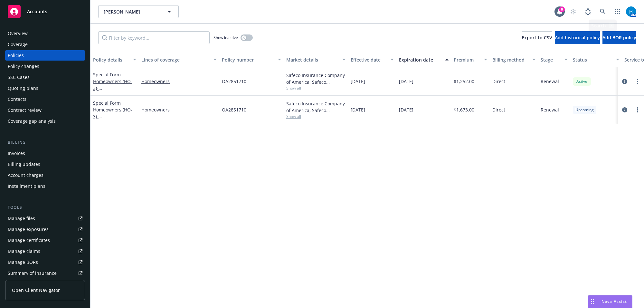 The height and width of the screenshot is (308, 644). Describe the element at coordinates (368, 59) in the screenshot. I see `div: Effective date` at that location.